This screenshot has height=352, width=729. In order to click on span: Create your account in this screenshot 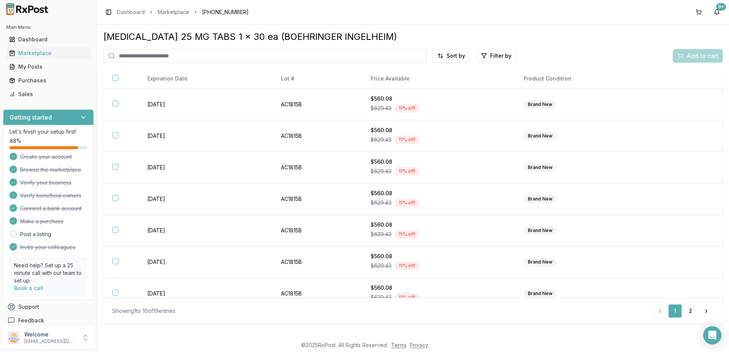, I will do `click(46, 157)`.